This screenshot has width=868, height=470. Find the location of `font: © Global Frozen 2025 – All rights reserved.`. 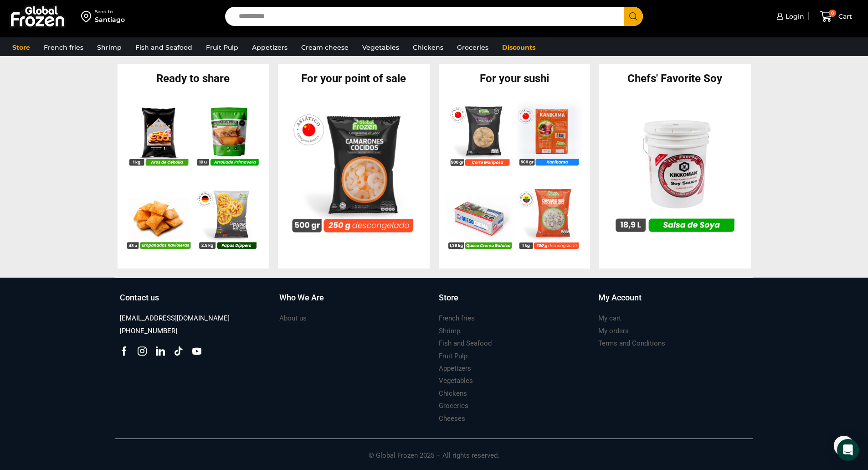

font: © Global Frozen 2025 – All rights reserved. is located at coordinates (434, 456).